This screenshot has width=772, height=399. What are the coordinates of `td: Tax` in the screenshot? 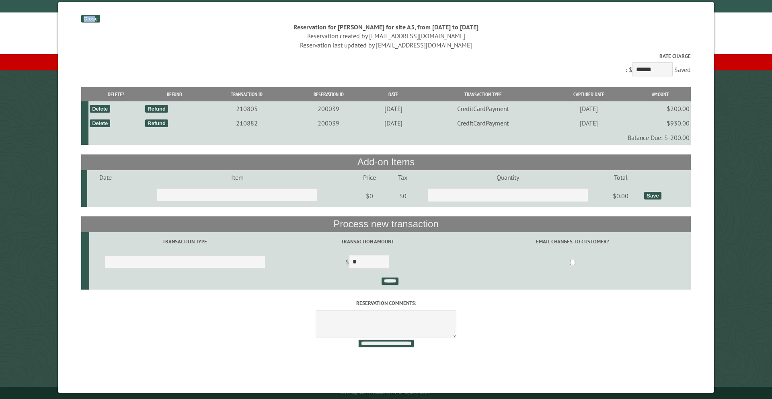 It's located at (403, 177).